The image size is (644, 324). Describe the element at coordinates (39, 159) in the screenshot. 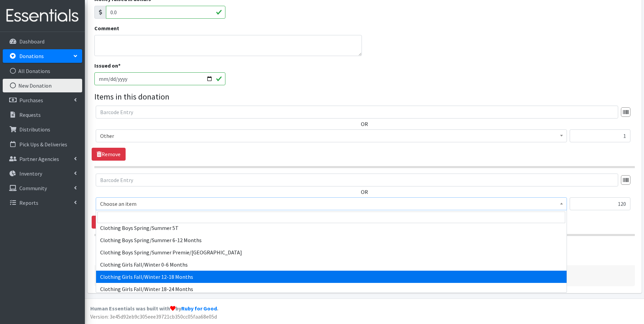

I see `p: Partner Agencies` at that location.